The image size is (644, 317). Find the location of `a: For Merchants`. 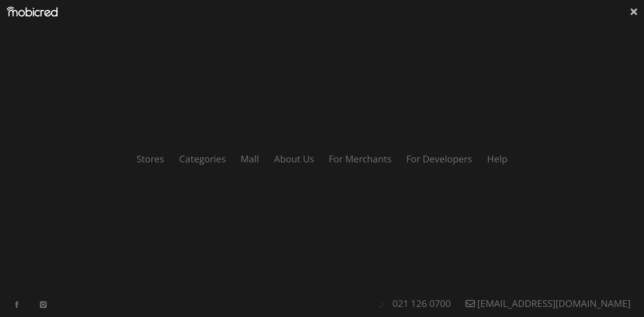

a: For Merchants is located at coordinates (360, 159).